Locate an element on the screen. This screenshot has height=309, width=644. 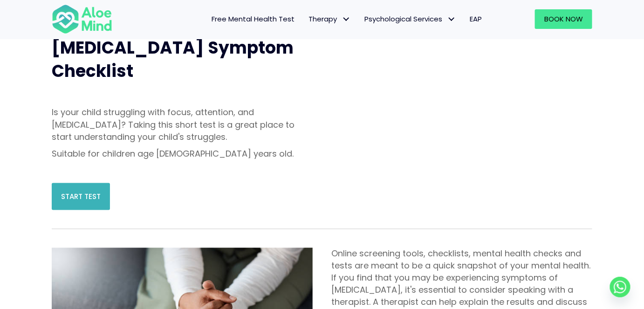
span: Psychological Services is located at coordinates (410, 19).